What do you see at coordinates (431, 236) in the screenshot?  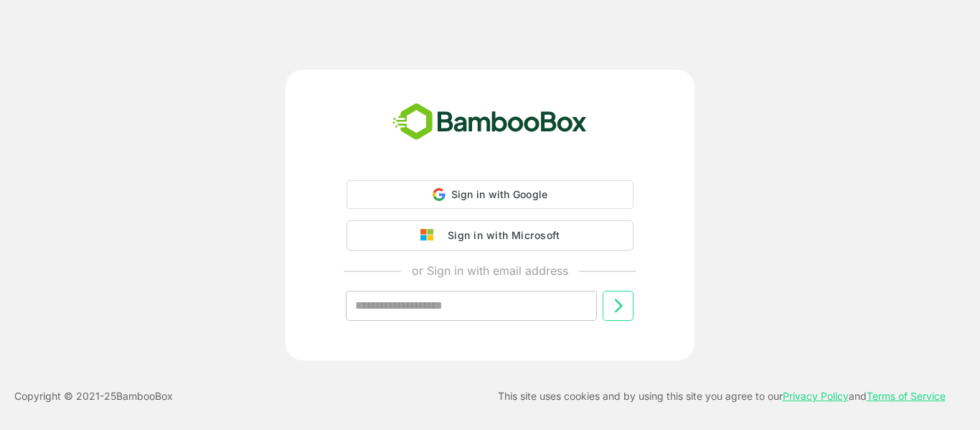 I see `img: google` at bounding box center [431, 236].